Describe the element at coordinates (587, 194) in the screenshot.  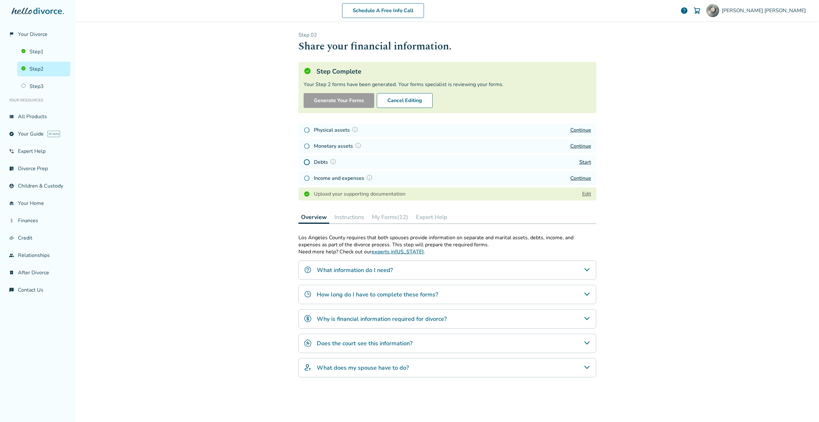
I see `a: Edit` at that location.